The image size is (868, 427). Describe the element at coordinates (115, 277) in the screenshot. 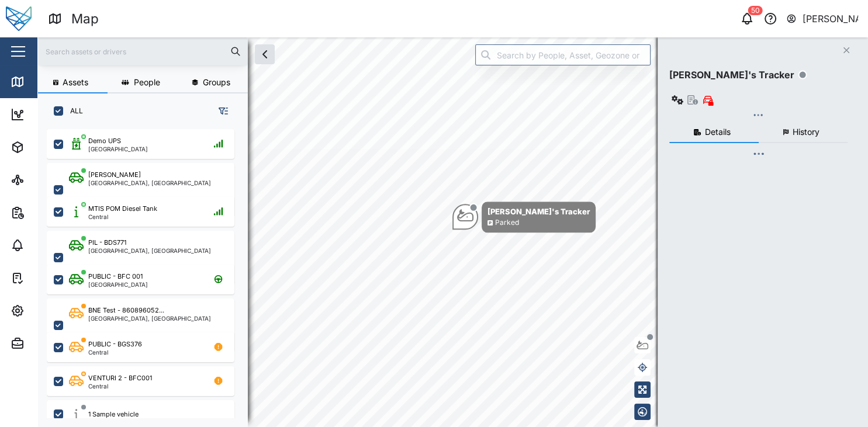

I see `div: PUBLIC - BFC 001` at that location.